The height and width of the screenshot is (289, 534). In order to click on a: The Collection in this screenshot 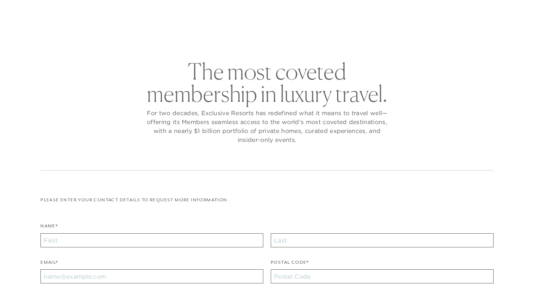, I will do `click(210, 35)`.